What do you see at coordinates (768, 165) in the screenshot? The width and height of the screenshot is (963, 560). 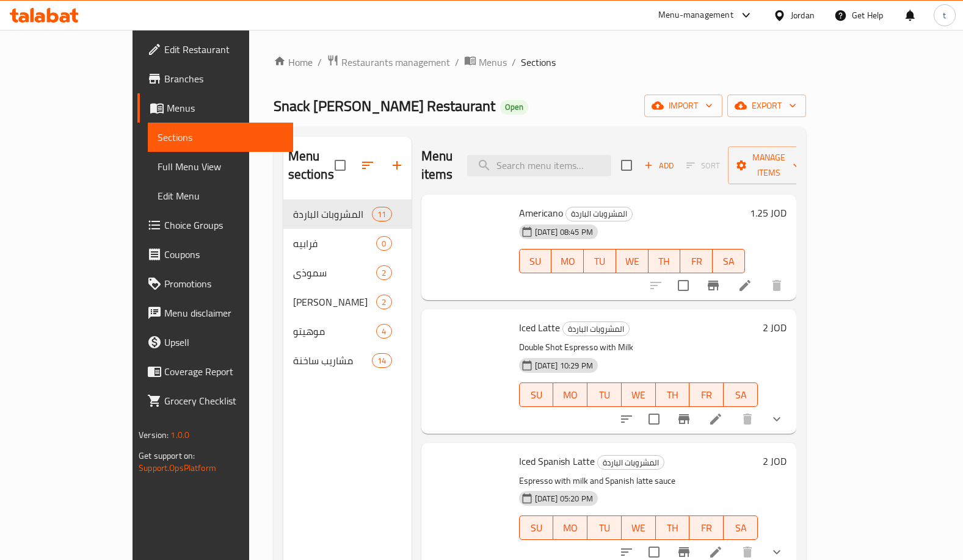 I see `button: Manage items` at bounding box center [768, 165].